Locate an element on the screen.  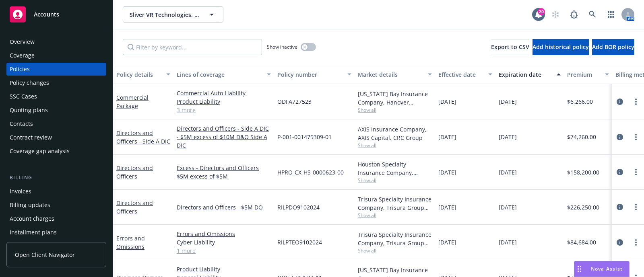
a: Installment plans is located at coordinates (56, 232).